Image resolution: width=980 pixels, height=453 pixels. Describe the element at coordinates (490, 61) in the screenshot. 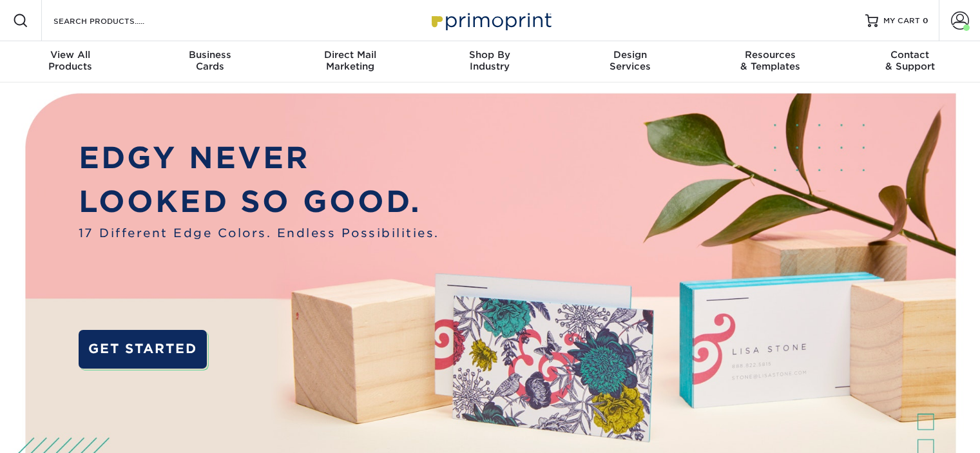

I see `div: Industry` at that location.